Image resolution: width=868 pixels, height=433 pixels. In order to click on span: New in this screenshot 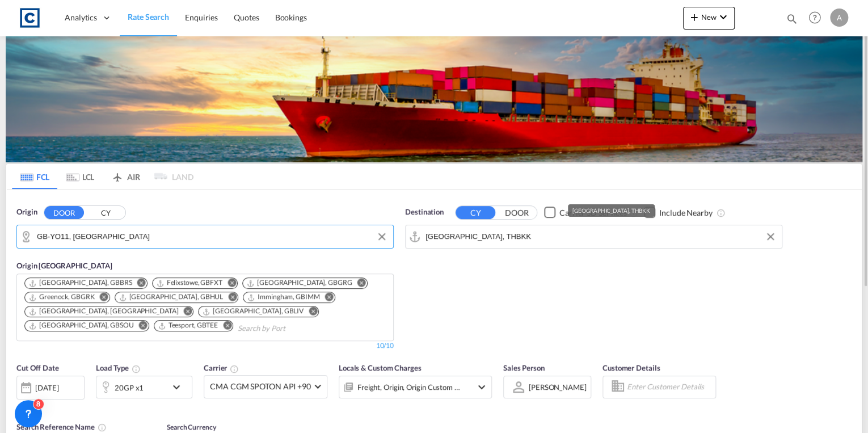, I will do `click(708, 17)`.